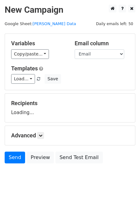 The image size is (140, 222). Describe the element at coordinates (40, 158) in the screenshot. I see `a: Preview` at that location.